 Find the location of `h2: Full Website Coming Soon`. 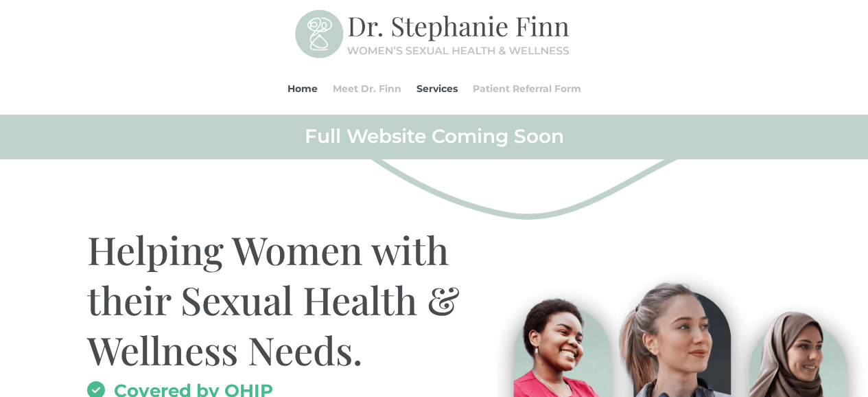

h2: Full Website Coming Soon is located at coordinates (434, 139).